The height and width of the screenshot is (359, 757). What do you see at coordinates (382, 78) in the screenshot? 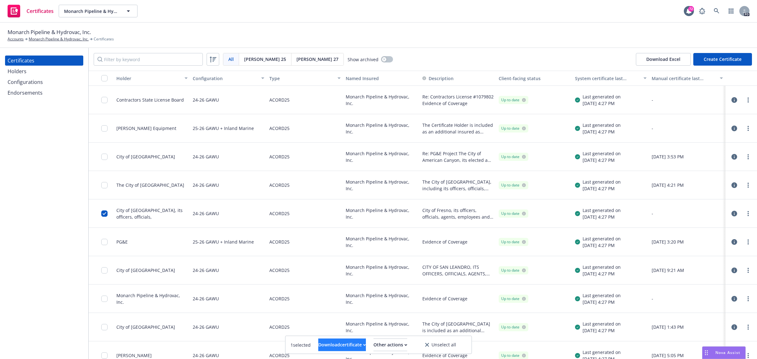
I see `button: Named Insured` at bounding box center [382, 78].